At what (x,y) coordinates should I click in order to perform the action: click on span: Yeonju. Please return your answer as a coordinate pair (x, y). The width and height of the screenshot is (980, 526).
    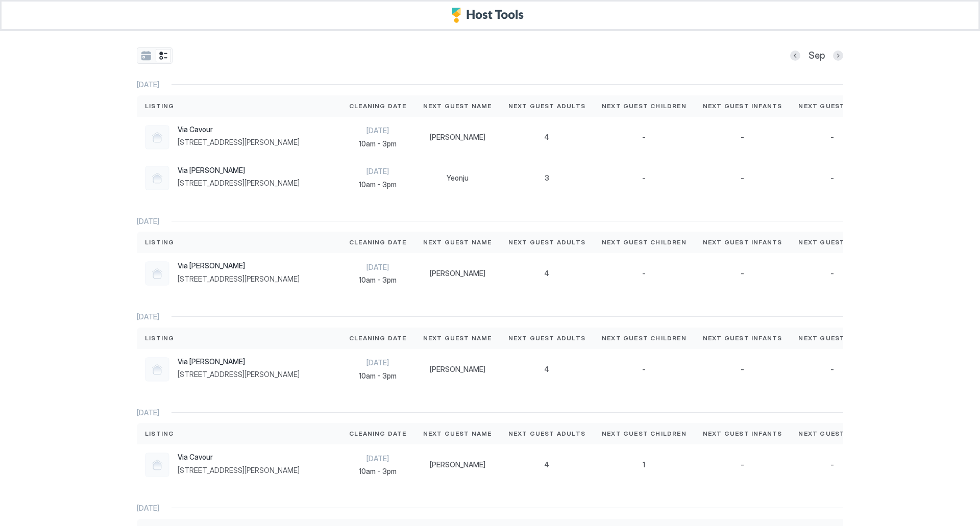
    Looking at the image, I should click on (457, 178).